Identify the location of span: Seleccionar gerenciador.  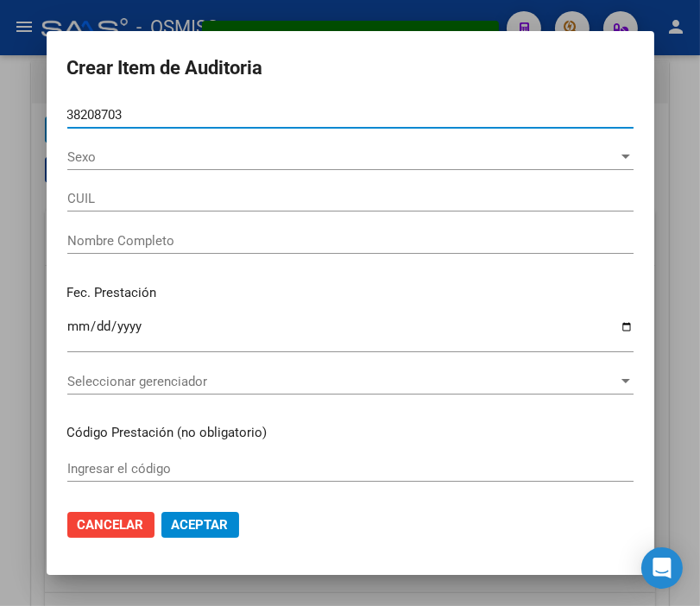
(343, 382).